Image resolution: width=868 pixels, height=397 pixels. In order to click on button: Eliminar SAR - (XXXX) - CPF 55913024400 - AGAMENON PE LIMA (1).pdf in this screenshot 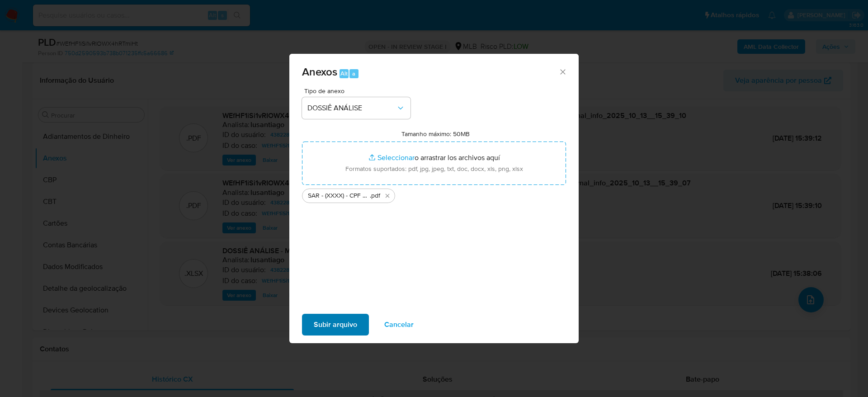, I will do `click(388, 196)`.